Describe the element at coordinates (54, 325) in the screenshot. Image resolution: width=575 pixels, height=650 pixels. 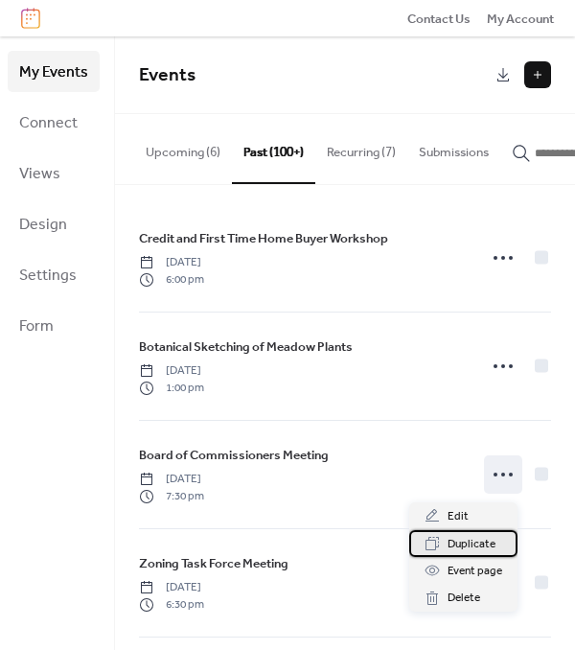
I see `a: Form` at that location.